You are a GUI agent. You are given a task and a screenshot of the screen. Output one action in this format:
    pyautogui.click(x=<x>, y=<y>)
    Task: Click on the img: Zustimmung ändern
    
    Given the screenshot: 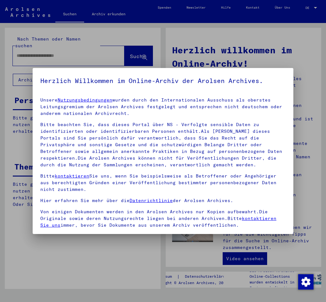 What is the action you would take?
    pyautogui.click(x=305, y=282)
    